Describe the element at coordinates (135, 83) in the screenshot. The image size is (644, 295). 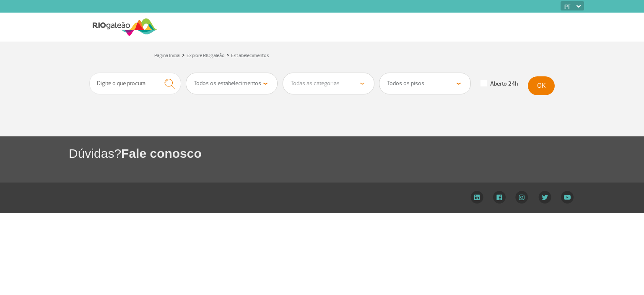
I see `input: Digite o que procura` at that location.